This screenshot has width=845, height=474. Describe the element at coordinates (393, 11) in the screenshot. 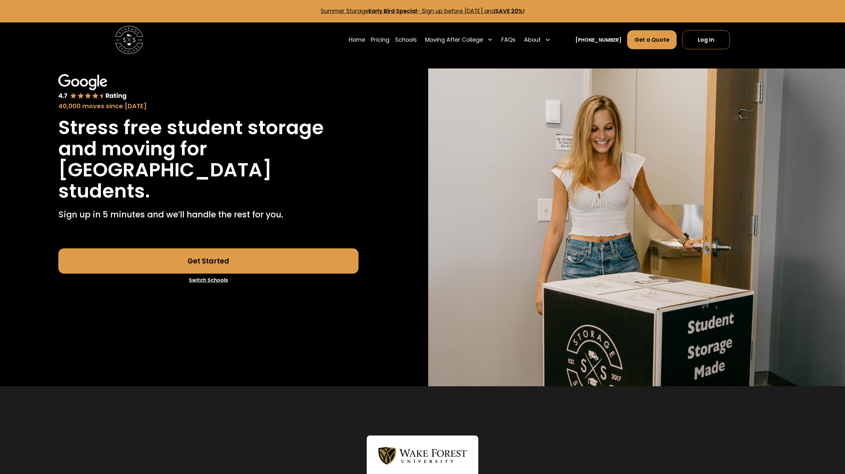

I see `strong: Early Bird Special` at that location.